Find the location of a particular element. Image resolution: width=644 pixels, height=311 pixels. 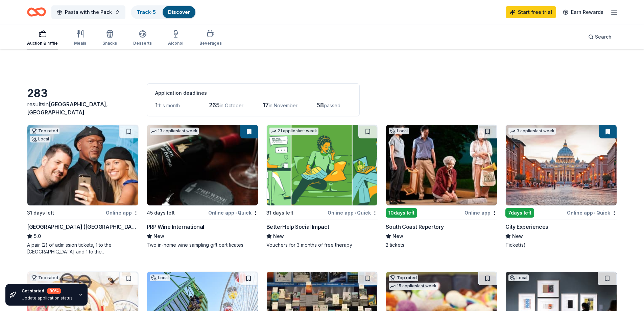

a: Start free trial is located at coordinates (531, 12).